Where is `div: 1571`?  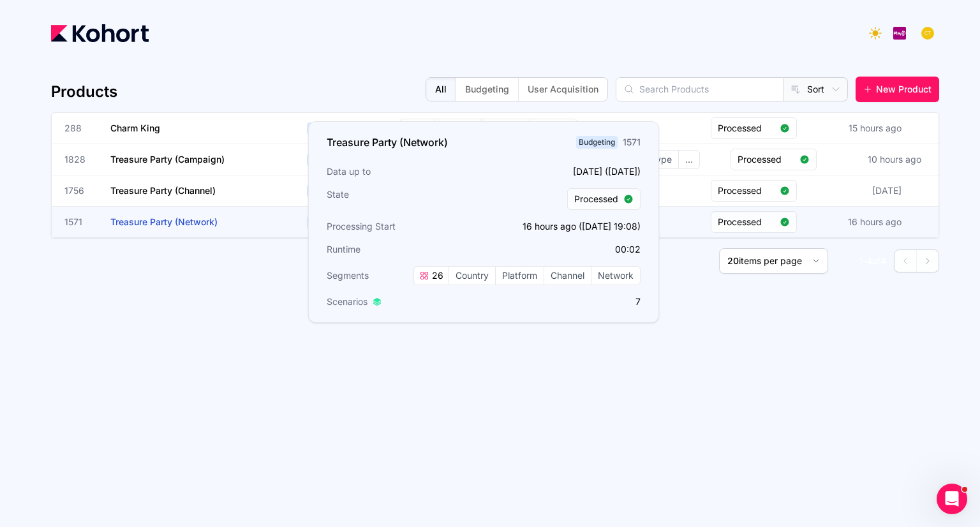
div: 1571 is located at coordinates (631, 143).